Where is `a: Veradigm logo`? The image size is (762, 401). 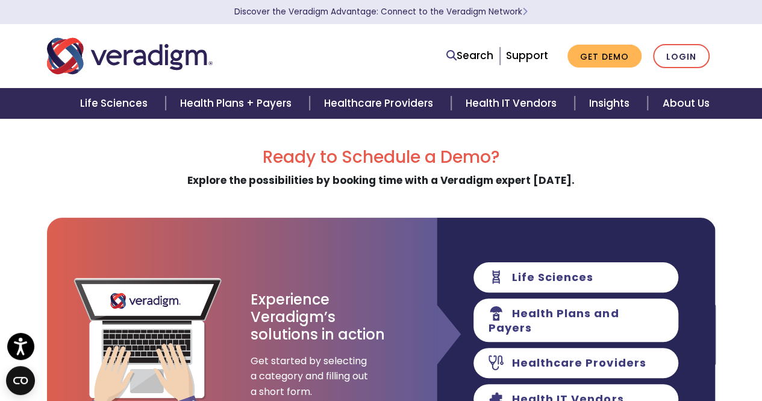
a: Veradigm logo is located at coordinates (130, 56).